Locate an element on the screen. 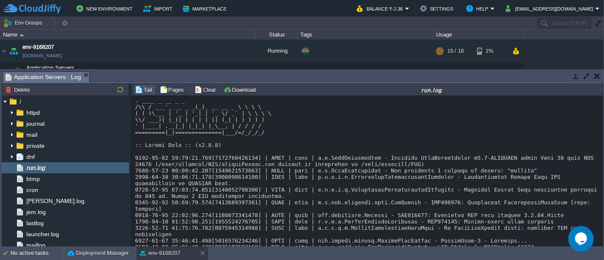 This screenshot has height=260, width=604. button: Download is located at coordinates (241, 90).